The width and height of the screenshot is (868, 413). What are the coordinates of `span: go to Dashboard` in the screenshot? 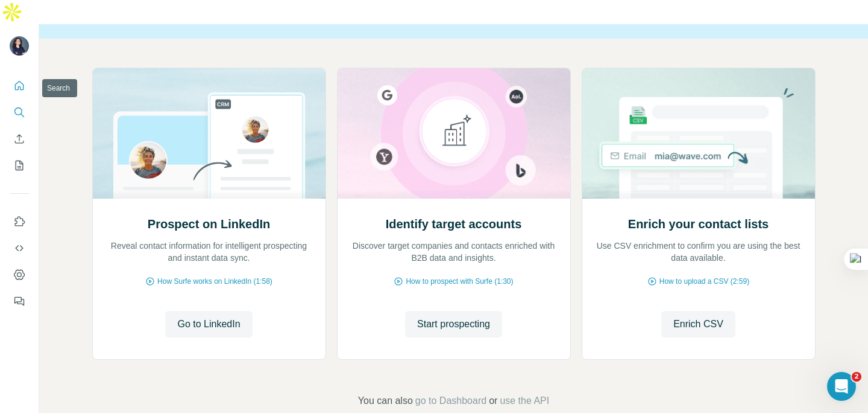 It's located at (451, 400).